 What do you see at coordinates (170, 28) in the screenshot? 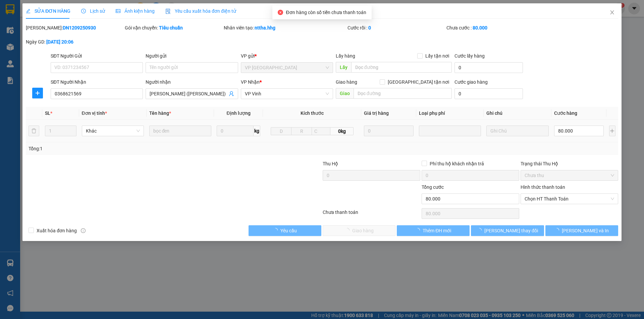
I see `b: Tiêu chuẩn` at bounding box center [170, 28].